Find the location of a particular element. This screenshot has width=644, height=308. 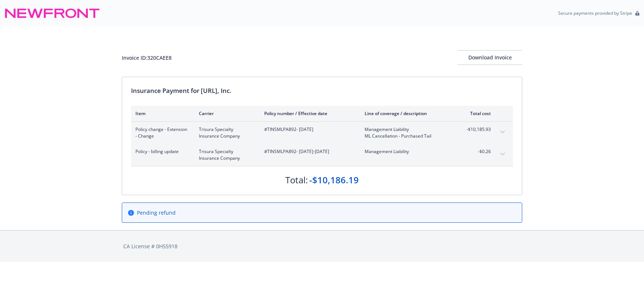

button: Download Invoice is located at coordinates (490, 57).